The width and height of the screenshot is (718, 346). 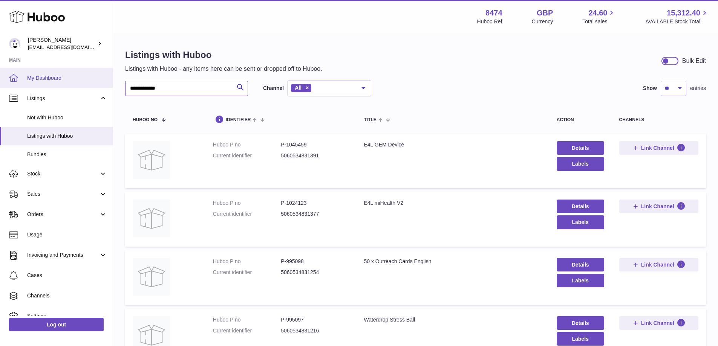 I want to click on label: Channel, so click(x=273, y=88).